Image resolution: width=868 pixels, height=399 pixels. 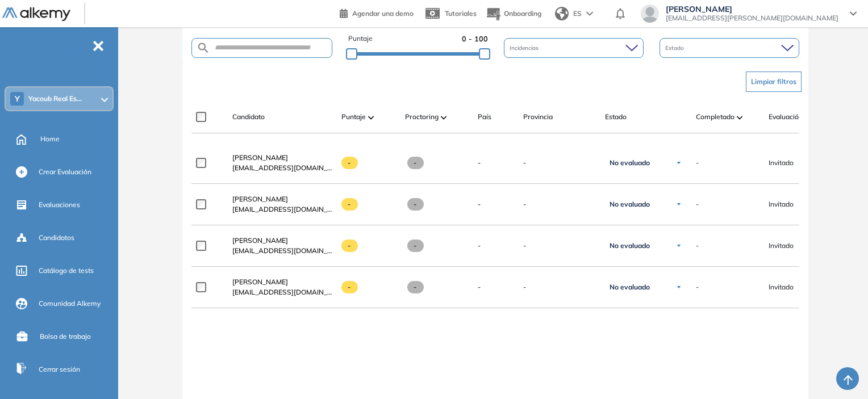 What do you see at coordinates (56, 238) in the screenshot?
I see `span: Candidatos` at bounding box center [56, 238].